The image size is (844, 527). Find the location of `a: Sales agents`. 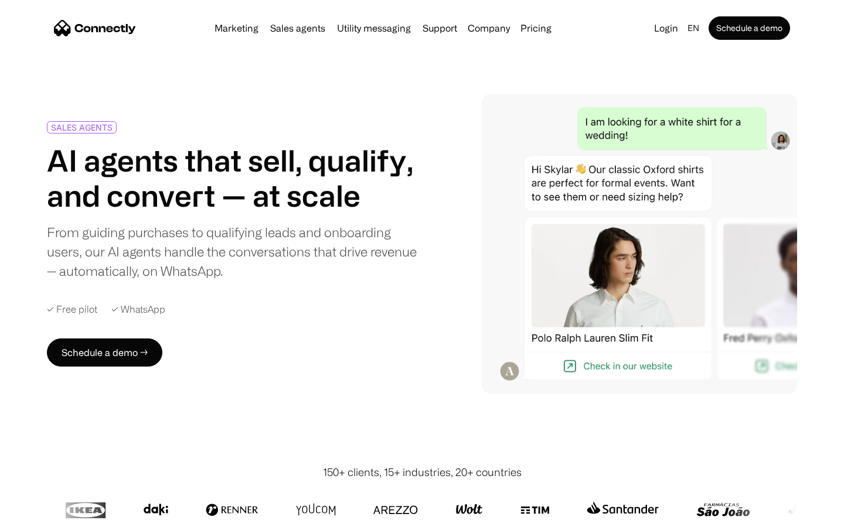

a: Sales agents is located at coordinates (298, 28).